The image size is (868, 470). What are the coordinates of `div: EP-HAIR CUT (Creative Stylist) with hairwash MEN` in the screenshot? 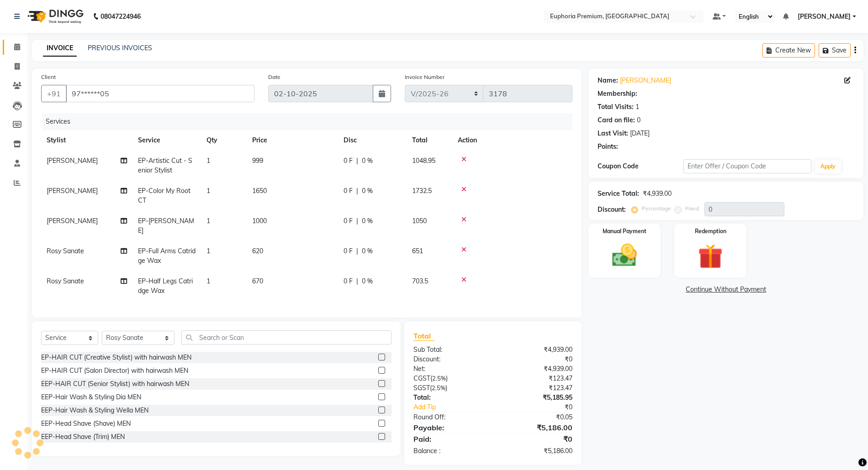 It's located at (116, 357).